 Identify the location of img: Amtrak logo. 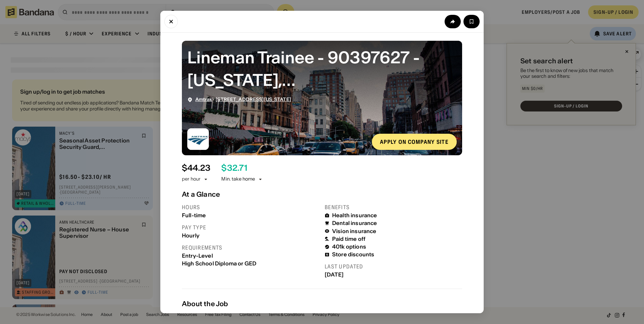
(198, 139).